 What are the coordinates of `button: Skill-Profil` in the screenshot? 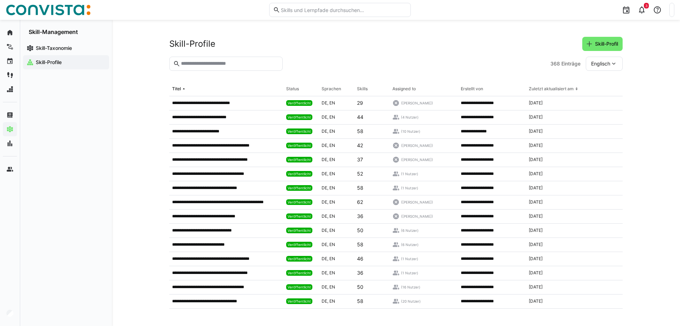 It's located at (603, 44).